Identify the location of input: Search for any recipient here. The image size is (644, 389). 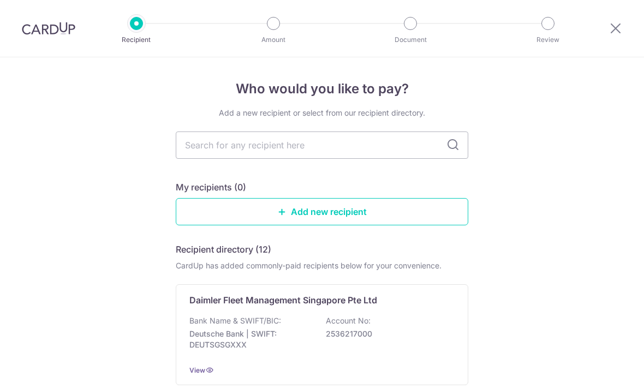
(322, 145).